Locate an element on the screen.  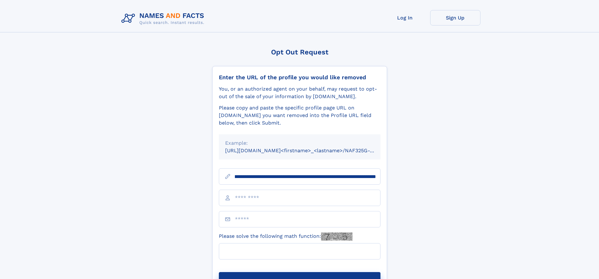
div: You, or an authorized agent on your behalf, may request to opt-out of the sale of your informatio... is located at coordinates (299, 93).